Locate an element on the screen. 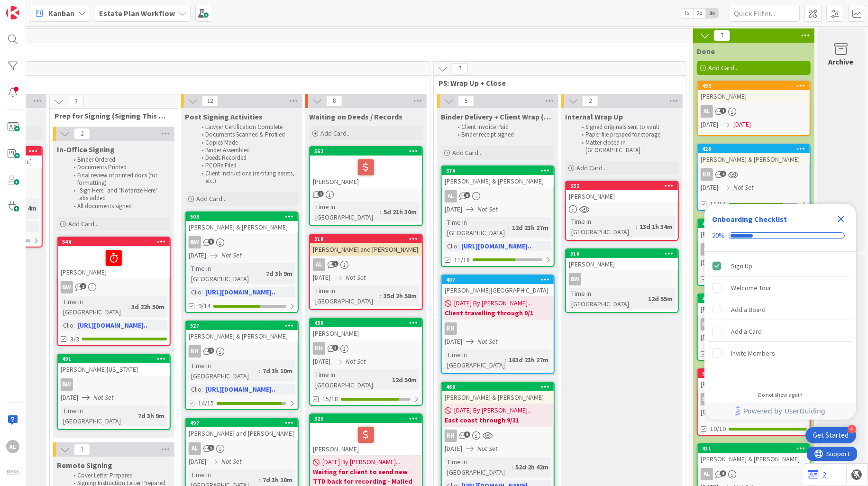 This screenshot has width=868, height=486. img: Visit kanbanzone.com is located at coordinates (13, 13).